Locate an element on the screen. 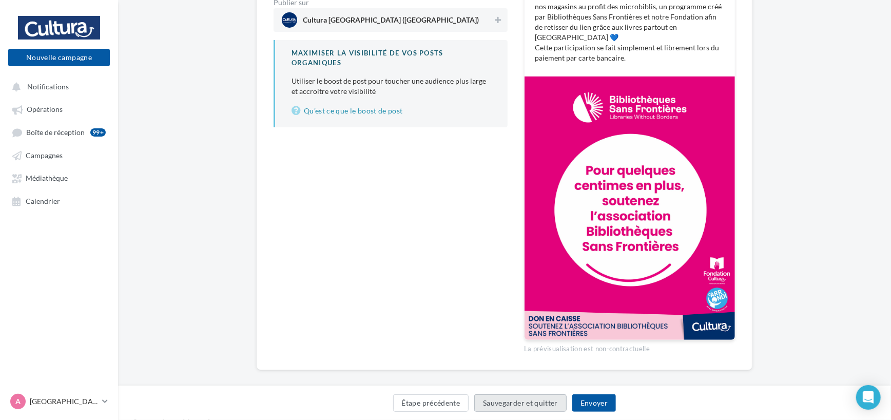 This screenshot has height=420, width=891. span: A is located at coordinates (18, 401).